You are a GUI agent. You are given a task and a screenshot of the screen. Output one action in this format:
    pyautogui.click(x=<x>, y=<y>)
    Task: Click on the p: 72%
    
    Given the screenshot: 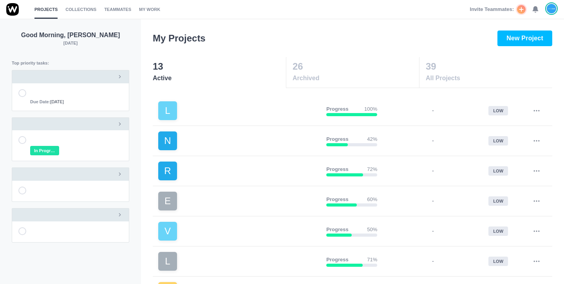 What is the action you would take?
    pyautogui.click(x=372, y=170)
    